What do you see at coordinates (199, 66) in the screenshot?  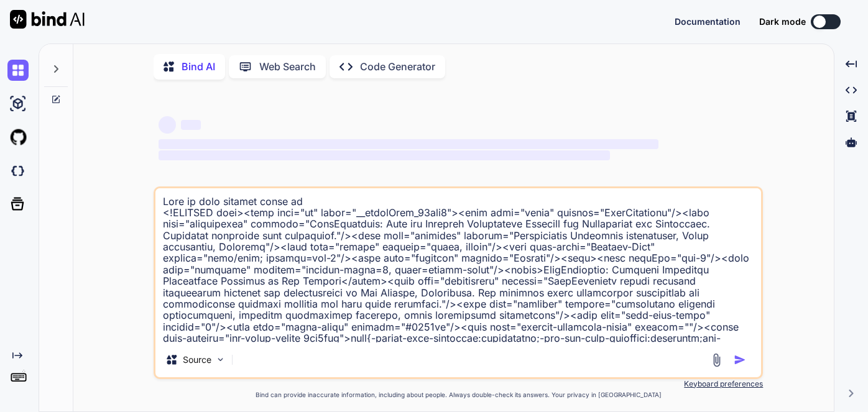 I see `p: Bind AI` at bounding box center [199, 66].